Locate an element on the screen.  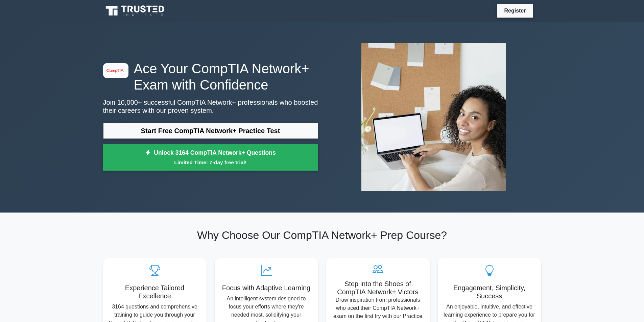
h5: Focus with Adaptive Learning is located at coordinates (266, 288).